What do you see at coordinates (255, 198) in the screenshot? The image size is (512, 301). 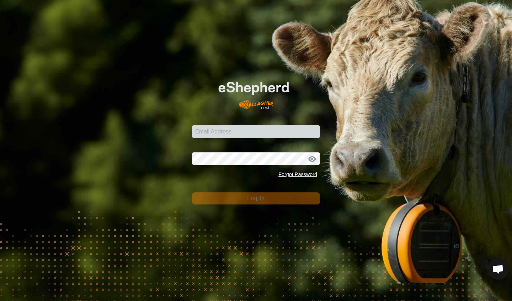 I see `span: Log In` at bounding box center [255, 198].